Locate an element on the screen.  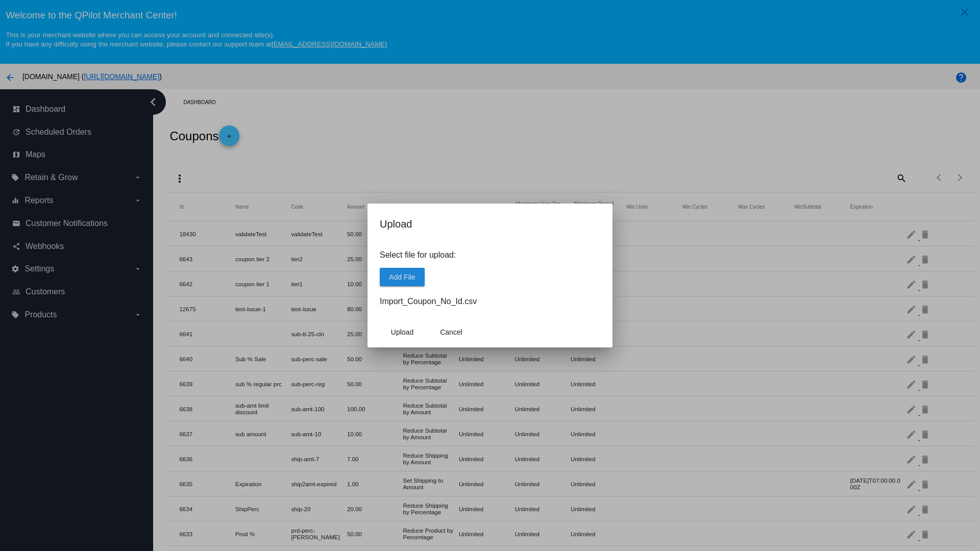
button: Upload is located at coordinates (402, 332).